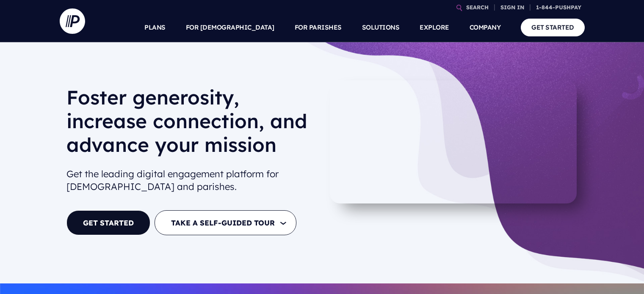  I want to click on button: TAKE A SELF-GUIDED TOUR, so click(225, 222).